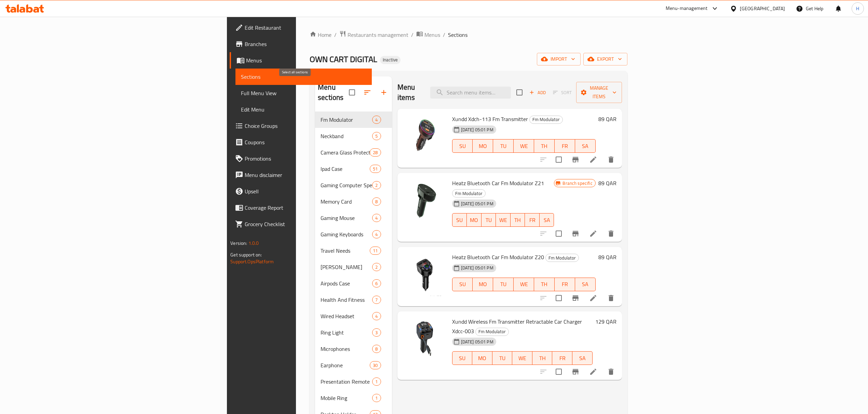 Image resolution: width=868 pixels, height=414 pixels. Describe the element at coordinates (565, 284) in the screenshot. I see `span: FR` at that location.